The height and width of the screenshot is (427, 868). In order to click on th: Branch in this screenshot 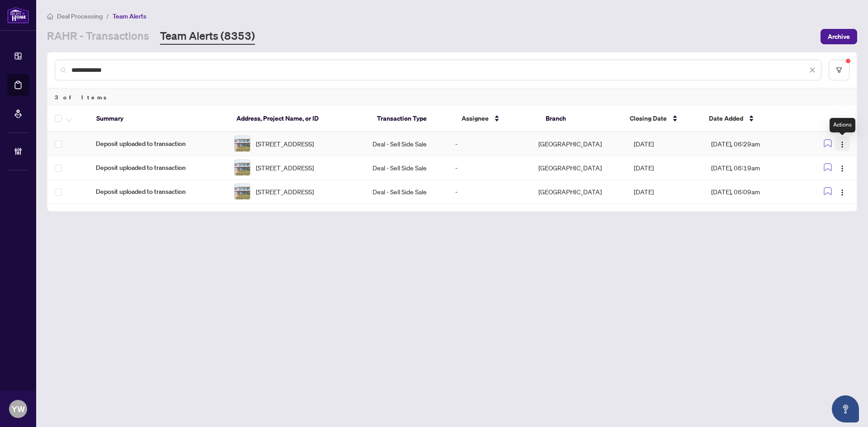, I will do `click(581, 119)`.